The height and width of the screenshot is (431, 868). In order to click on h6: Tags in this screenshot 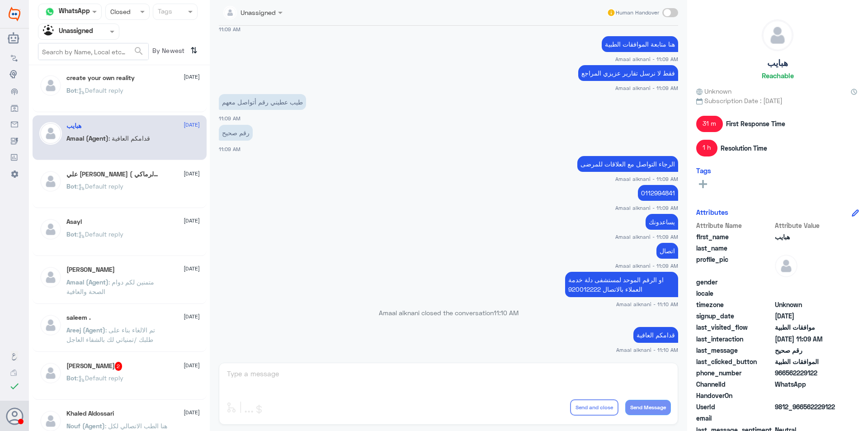, I will do `click(703, 170)`.